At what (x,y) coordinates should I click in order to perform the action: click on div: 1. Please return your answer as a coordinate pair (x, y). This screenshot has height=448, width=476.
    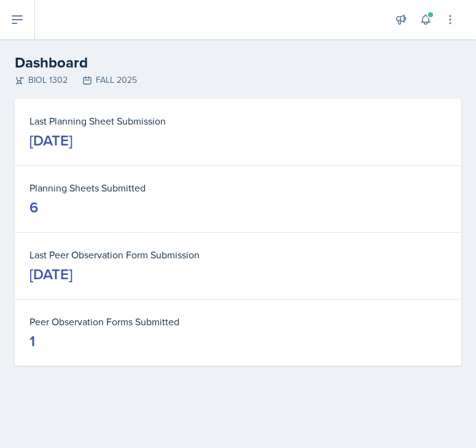
    Looking at the image, I should click on (31, 341).